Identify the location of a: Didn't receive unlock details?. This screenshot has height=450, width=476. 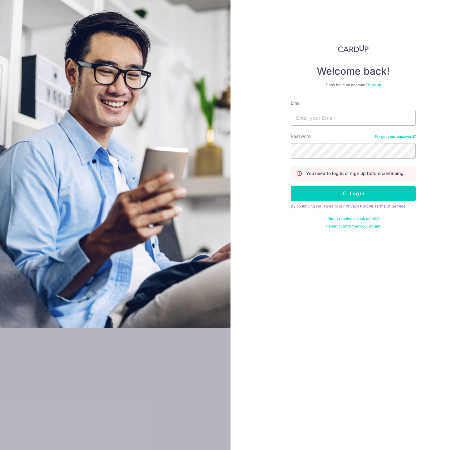
(353, 219).